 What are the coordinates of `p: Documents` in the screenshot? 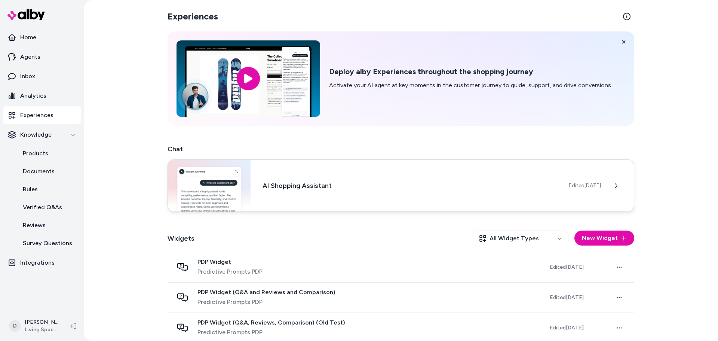 It's located at (39, 171).